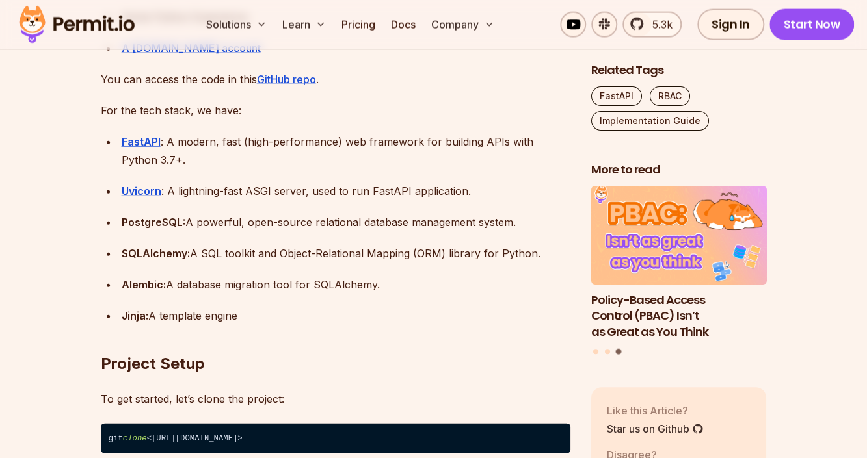  What do you see at coordinates (153, 222) in the screenshot?
I see `strong: PostgreSQL:` at bounding box center [153, 222].